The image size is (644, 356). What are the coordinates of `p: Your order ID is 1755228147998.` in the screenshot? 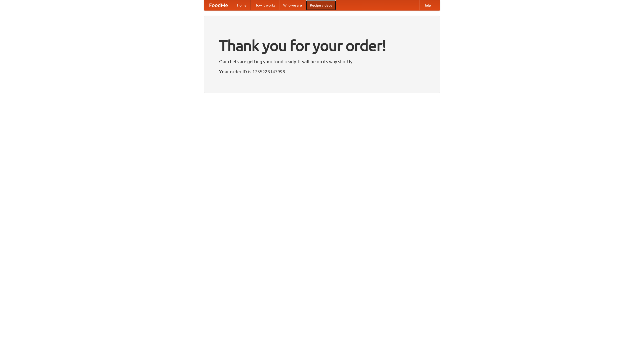 It's located at (322, 72).